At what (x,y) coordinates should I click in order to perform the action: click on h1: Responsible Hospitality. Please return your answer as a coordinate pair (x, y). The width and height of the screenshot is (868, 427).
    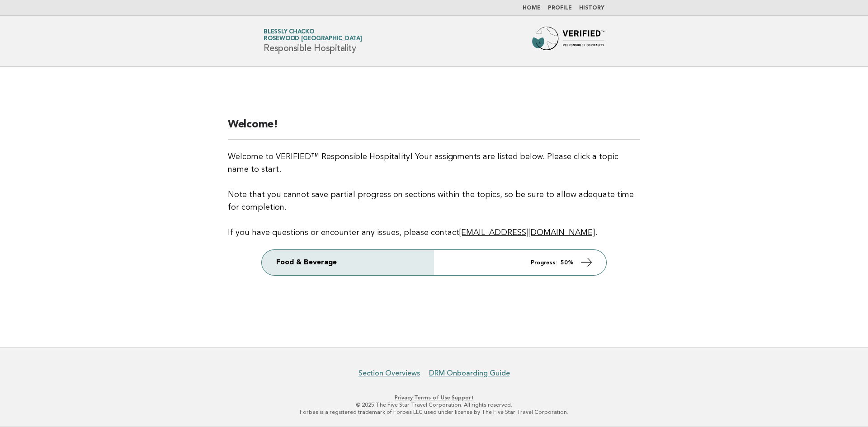
    Looking at the image, I should click on (313, 41).